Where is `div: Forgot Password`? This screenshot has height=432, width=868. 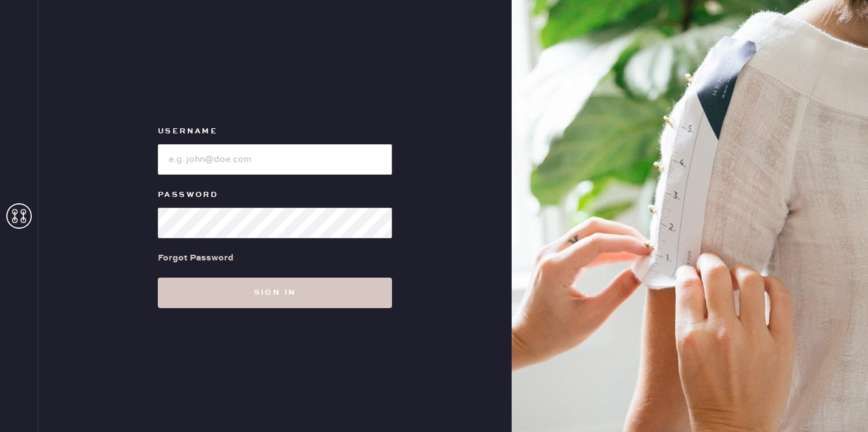 div: Forgot Password is located at coordinates (195, 258).